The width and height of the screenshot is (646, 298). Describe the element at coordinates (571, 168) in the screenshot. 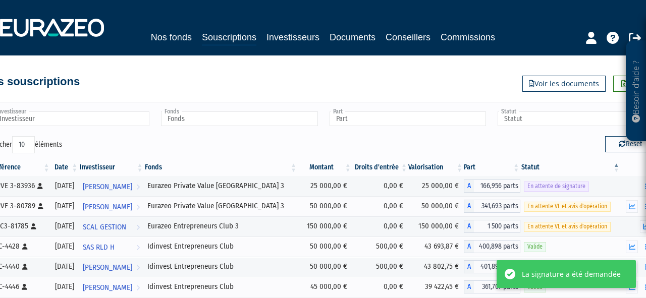

I see `th: Statut : activer pour trier la colonne par ordre d&eacute;croissant` at that location.